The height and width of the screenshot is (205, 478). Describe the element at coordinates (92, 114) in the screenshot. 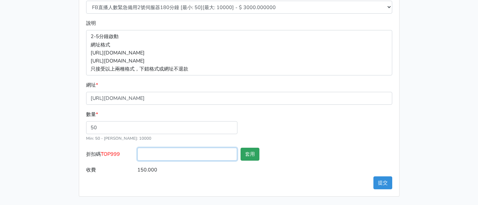

I see `label: 數量` at that location.